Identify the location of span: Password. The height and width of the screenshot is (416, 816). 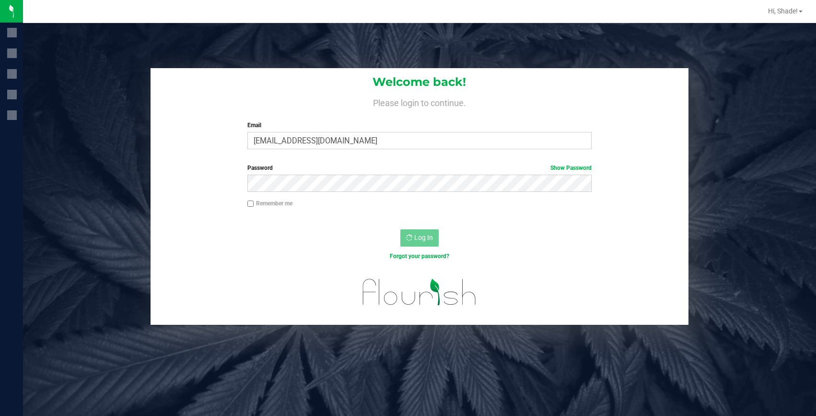
(260, 168).